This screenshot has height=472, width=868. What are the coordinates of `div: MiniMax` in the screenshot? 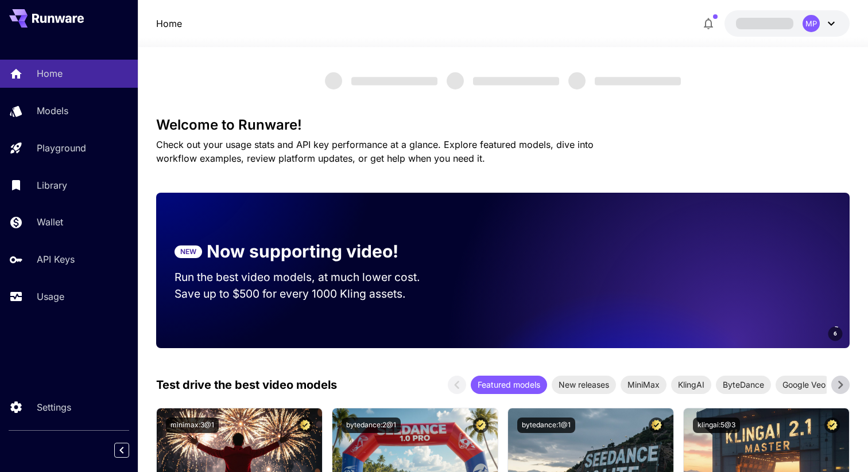 It's located at (644, 385).